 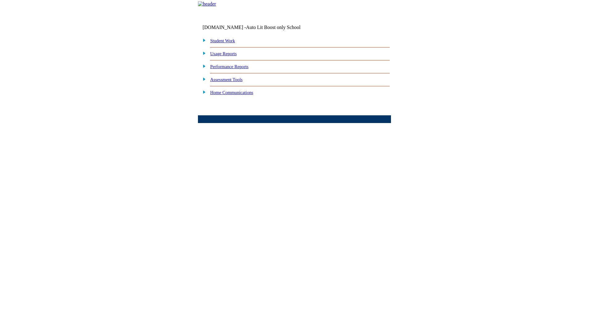 What do you see at coordinates (232, 92) in the screenshot?
I see `a: Home Communications` at bounding box center [232, 92].